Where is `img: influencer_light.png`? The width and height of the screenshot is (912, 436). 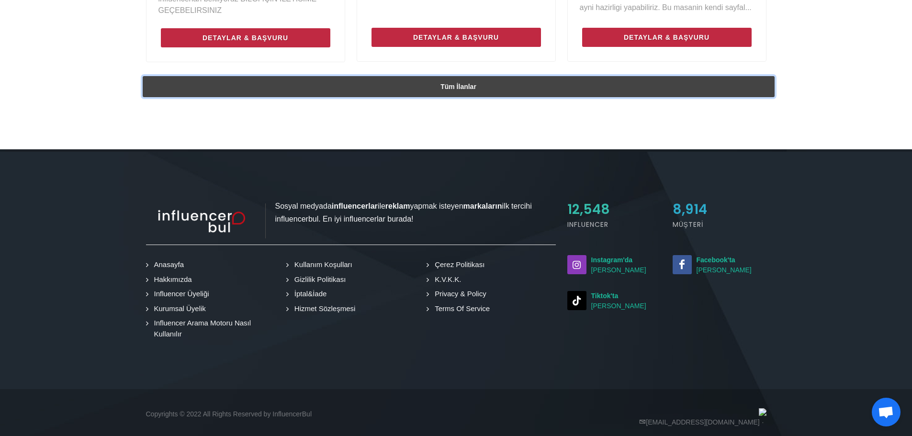 img: influencer_light.png is located at coordinates (206, 221).